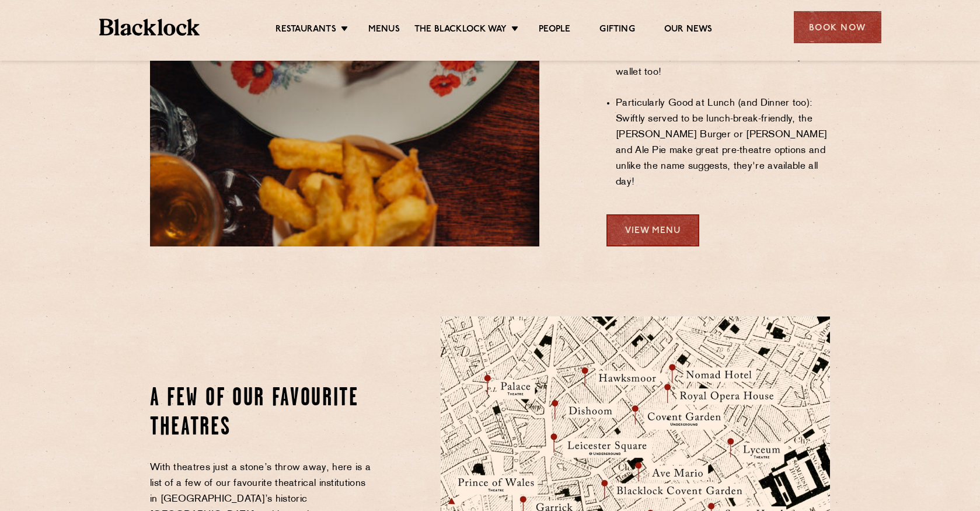  What do you see at coordinates (688, 30) in the screenshot?
I see `a: Our News` at bounding box center [688, 30].